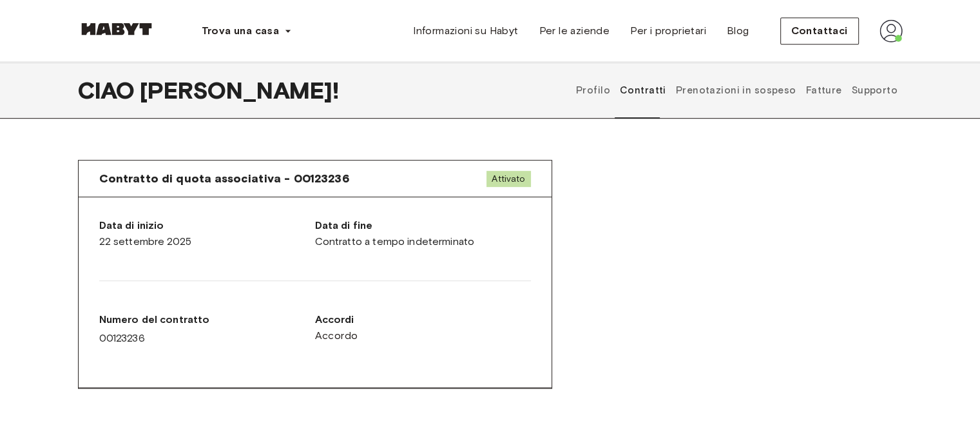 This screenshot has width=980, height=448. Describe the element at coordinates (344, 225) in the screenshot. I see `font: Data di fine` at that location.